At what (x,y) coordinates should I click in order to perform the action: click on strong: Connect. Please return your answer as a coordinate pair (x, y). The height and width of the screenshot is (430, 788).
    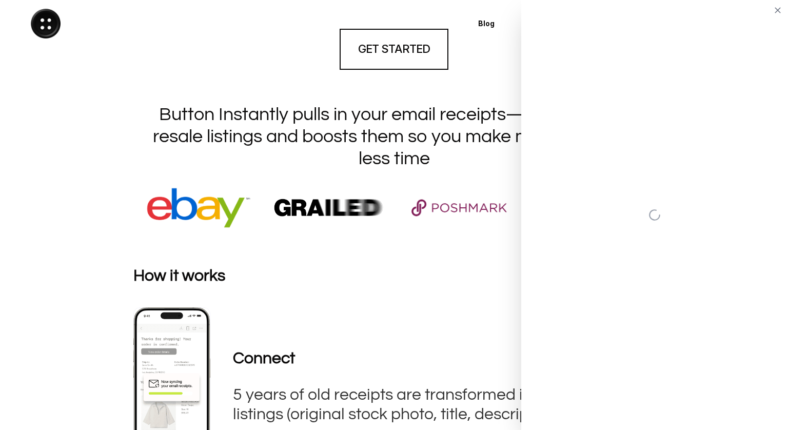
    Looking at the image, I should click on (264, 358).